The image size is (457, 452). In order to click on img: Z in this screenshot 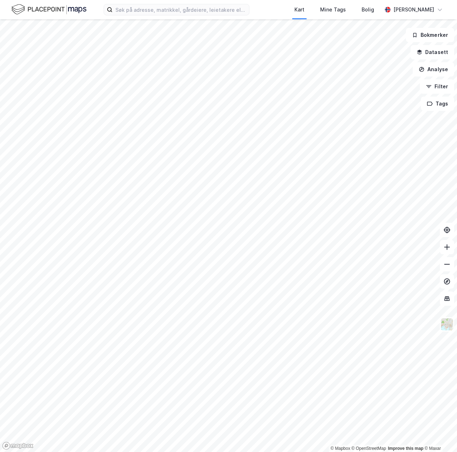, I will do `click(447, 324)`.